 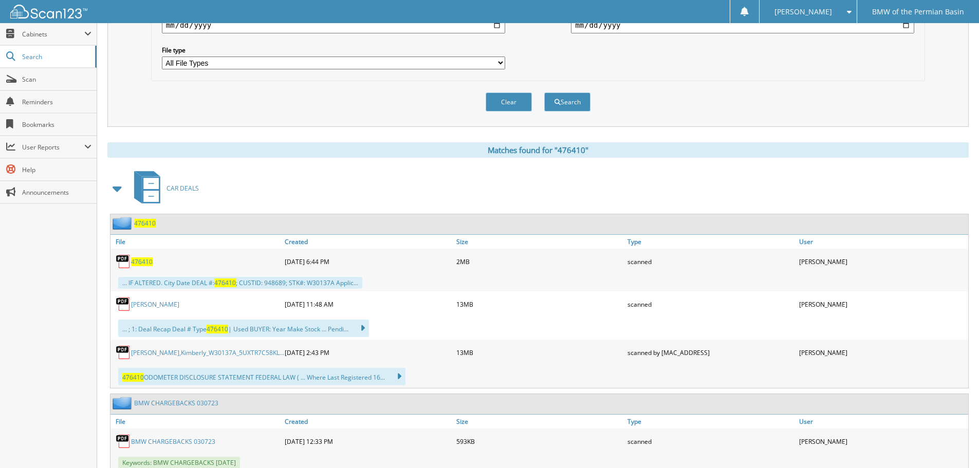 I want to click on span: Announcements, so click(x=57, y=192).